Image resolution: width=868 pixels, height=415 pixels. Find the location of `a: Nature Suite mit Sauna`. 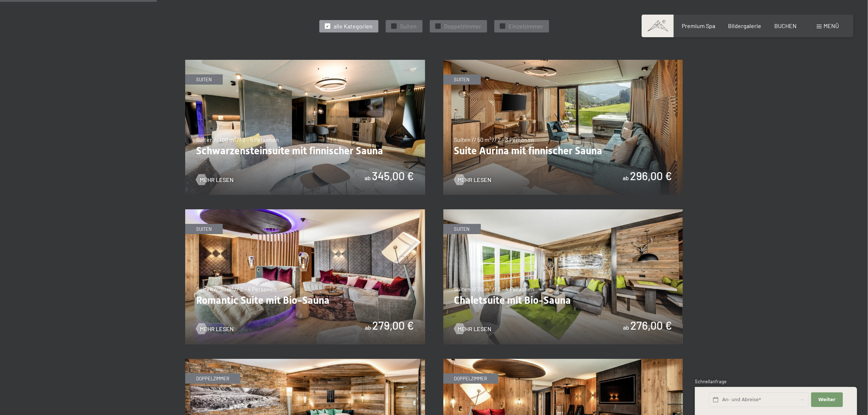

a: Nature Suite mit Sauna is located at coordinates (305, 361).